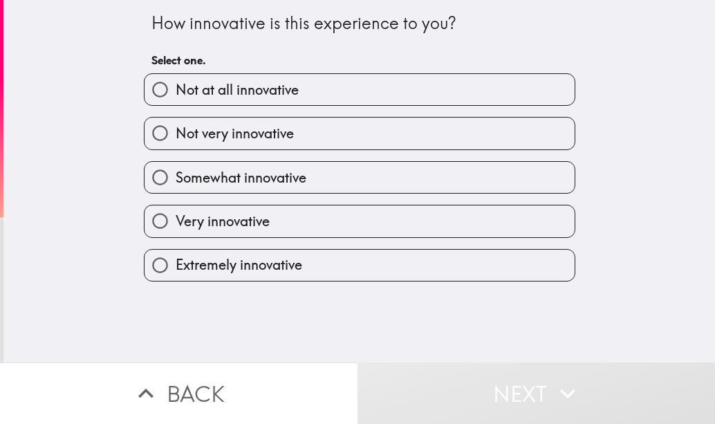 The height and width of the screenshot is (424, 715). What do you see at coordinates (223, 221) in the screenshot?
I see `span: Very innovative` at bounding box center [223, 221].